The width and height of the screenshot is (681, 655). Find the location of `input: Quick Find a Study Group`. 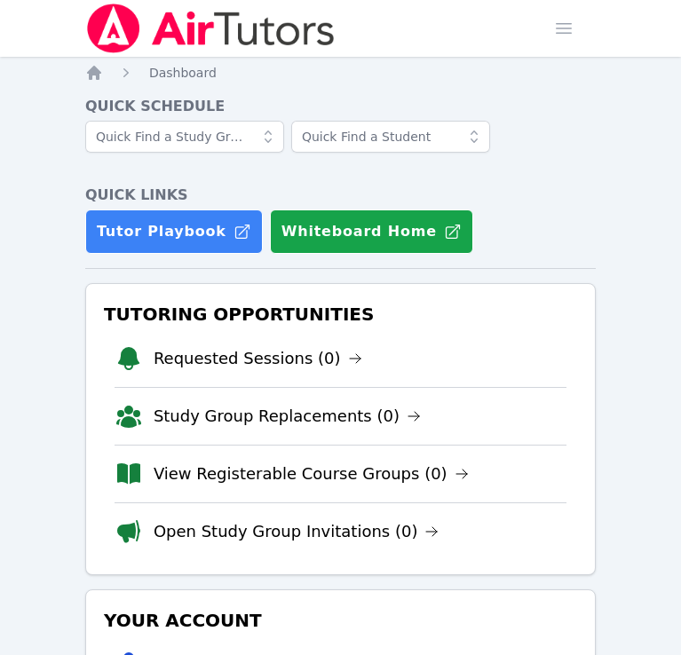

input: Quick Find a Study Group is located at coordinates (185, 137).